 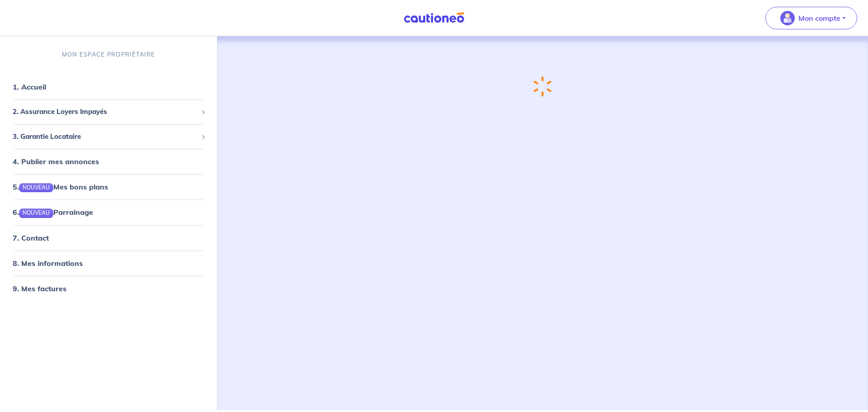 What do you see at coordinates (819, 18) in the screenshot?
I see `p: Mon compte` at bounding box center [819, 18].